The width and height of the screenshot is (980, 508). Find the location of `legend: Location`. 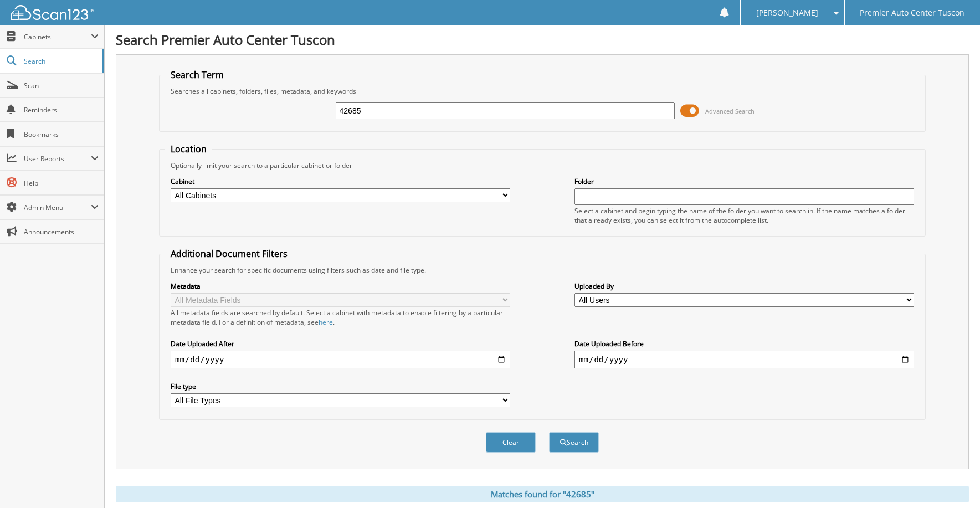

legend: Location is located at coordinates (188, 149).